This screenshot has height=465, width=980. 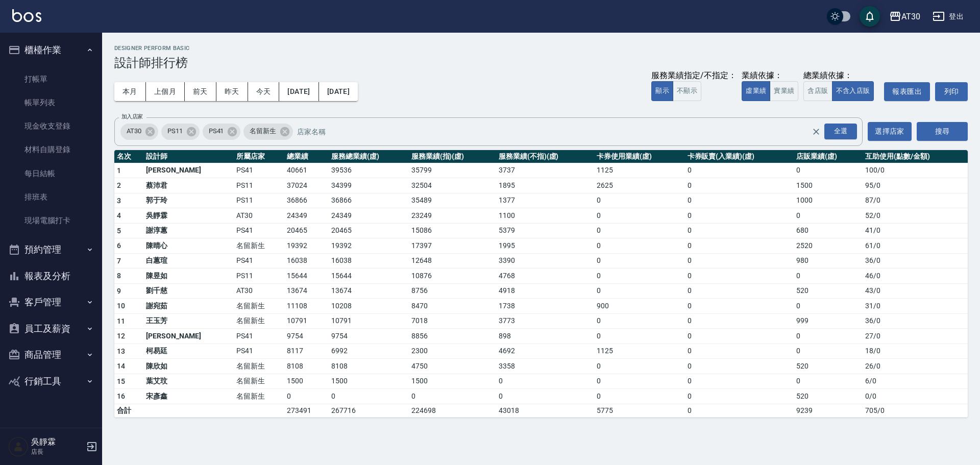 I want to click on a: 每日結帳, so click(x=51, y=173).